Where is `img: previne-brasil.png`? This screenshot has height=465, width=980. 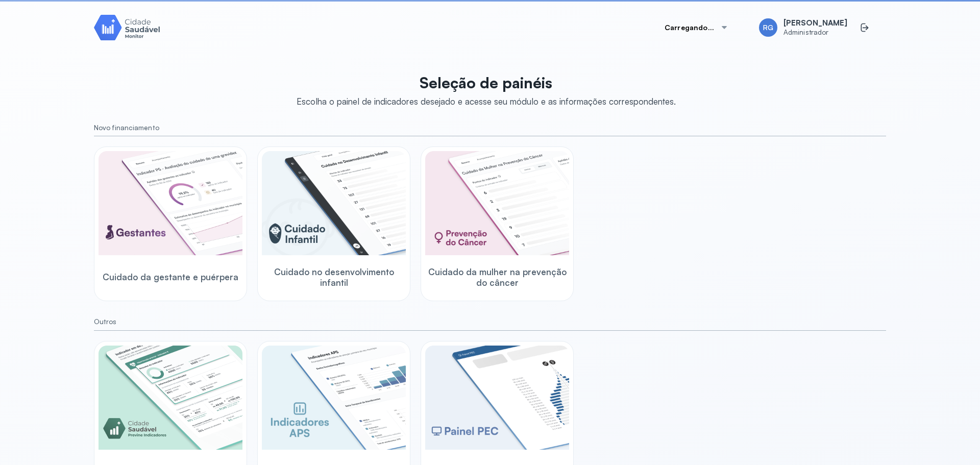
img: previne-brasil.png is located at coordinates (170, 397).